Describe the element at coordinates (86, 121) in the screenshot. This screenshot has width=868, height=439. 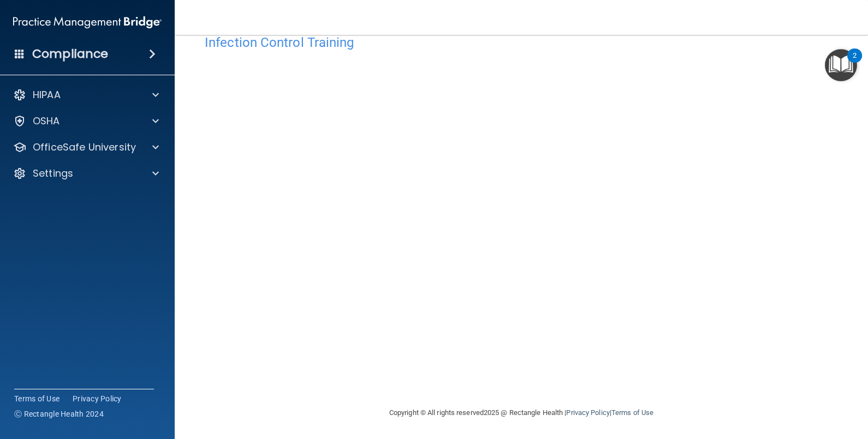
I see `a: OSHA` at that location.